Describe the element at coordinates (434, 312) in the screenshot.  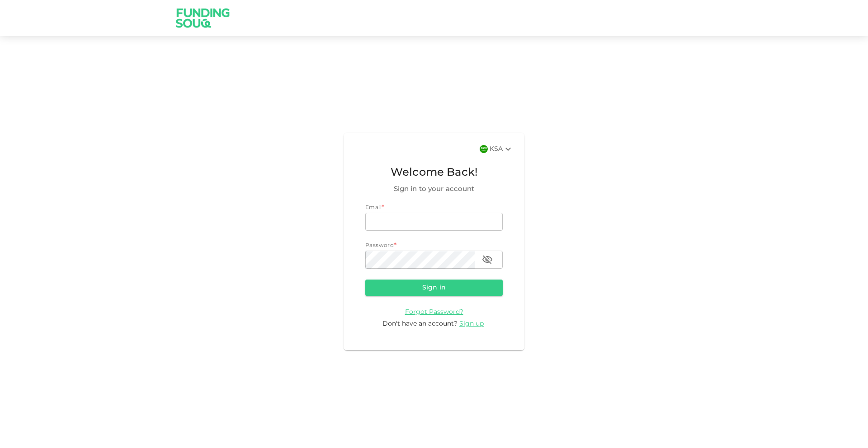
I see `span: Forgot Password?` at that location.